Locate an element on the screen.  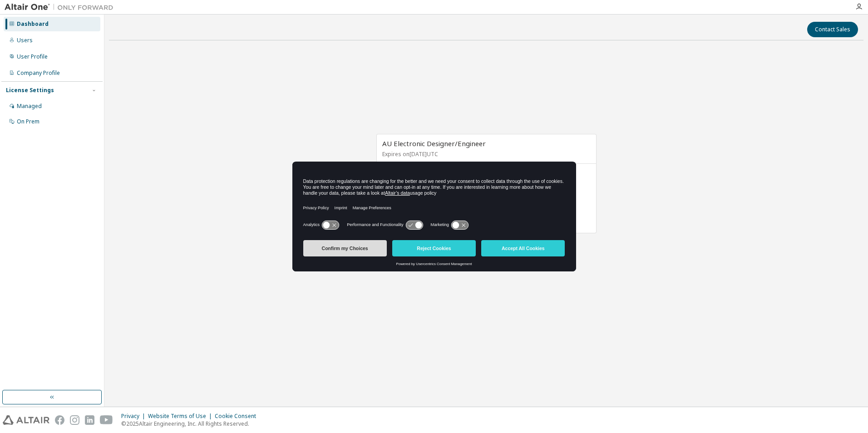
img: facebook.svg is located at coordinates (59, 420).